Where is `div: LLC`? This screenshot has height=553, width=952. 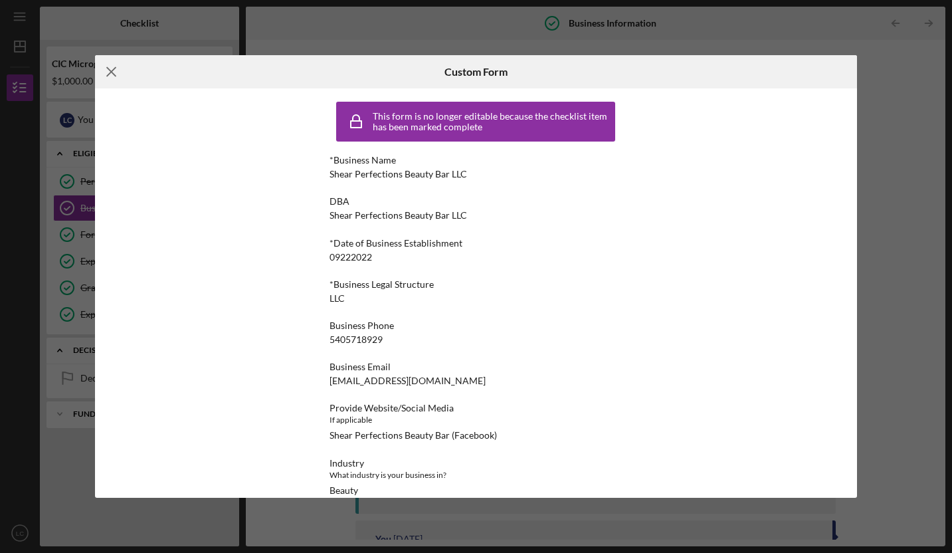
div: LLC is located at coordinates (337, 298).